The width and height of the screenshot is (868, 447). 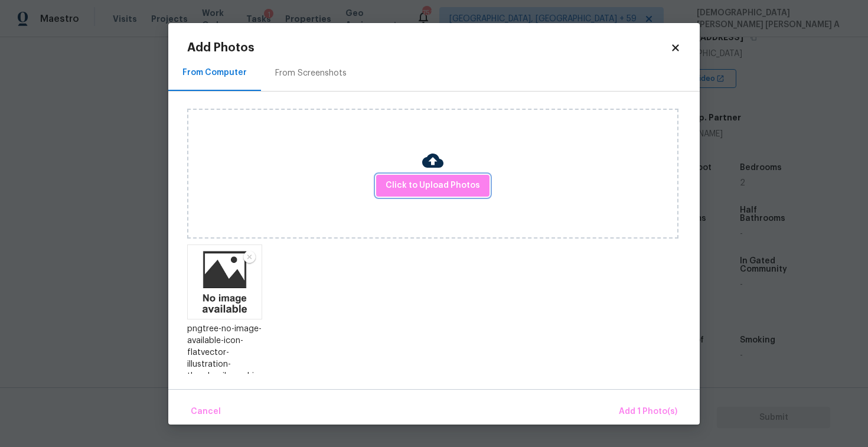 I want to click on button: Cancel, so click(x=205, y=412).